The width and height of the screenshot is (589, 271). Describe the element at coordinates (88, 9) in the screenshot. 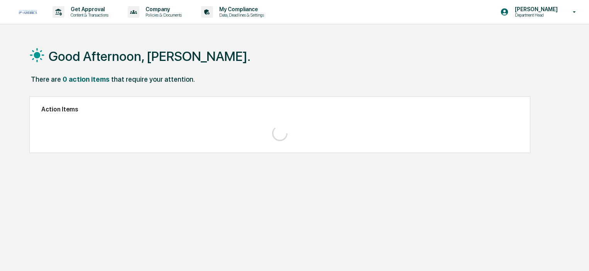

I see `p: Get Approval` at that location.